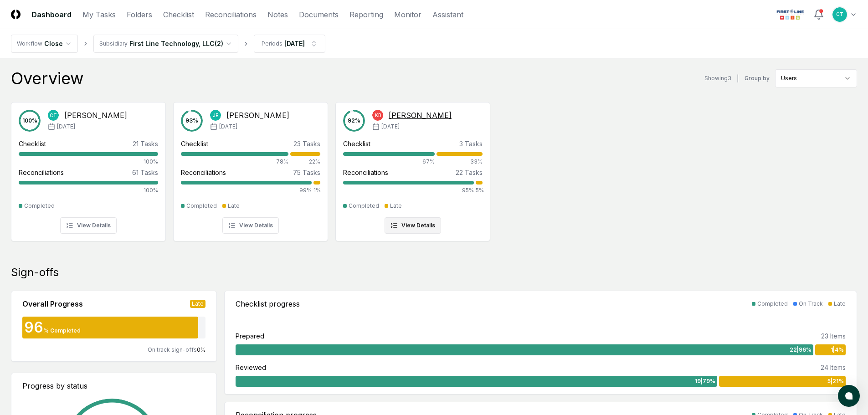 The width and height of the screenshot is (868, 415). I want to click on div: 61 Tasks, so click(145, 172).